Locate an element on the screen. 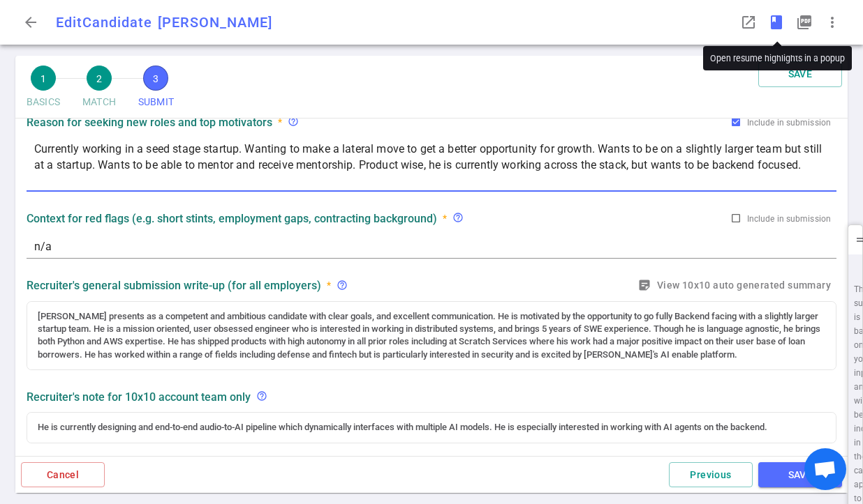 The height and width of the screenshot is (504, 863). span: 3 is located at coordinates (156, 78).